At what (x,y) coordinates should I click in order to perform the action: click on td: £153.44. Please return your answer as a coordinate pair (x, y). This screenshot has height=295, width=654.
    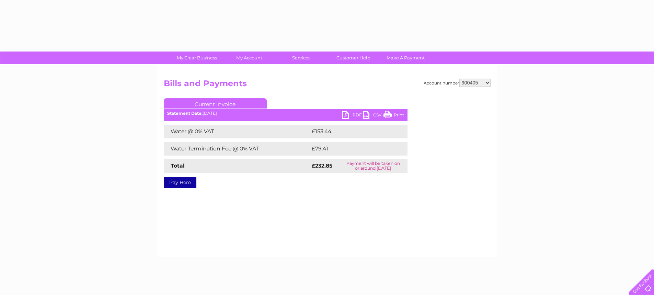
    Looking at the image, I should click on (352, 131).